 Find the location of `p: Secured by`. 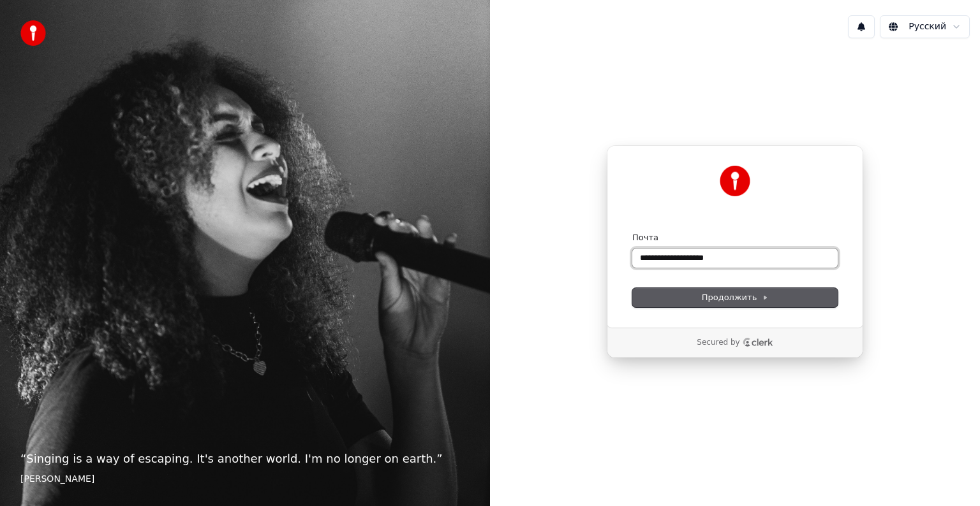

p: Secured by is located at coordinates (717, 343).